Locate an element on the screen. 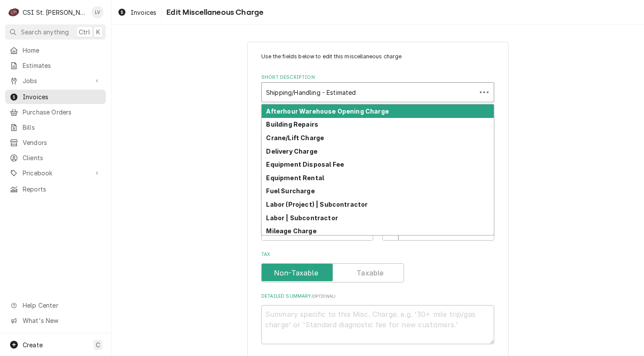 Image resolution: width=644 pixels, height=356 pixels. span: Search anything is located at coordinates (45, 32).